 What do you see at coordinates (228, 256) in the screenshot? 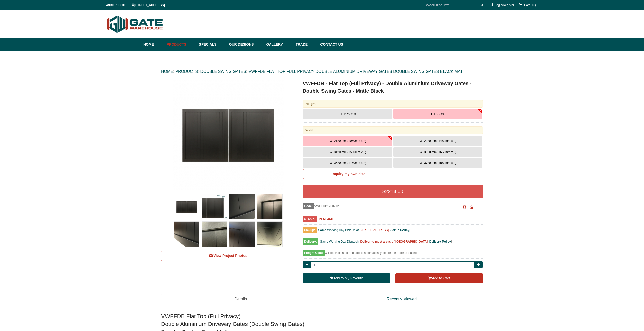
I see `a: View Project Photos` at bounding box center [228, 256].